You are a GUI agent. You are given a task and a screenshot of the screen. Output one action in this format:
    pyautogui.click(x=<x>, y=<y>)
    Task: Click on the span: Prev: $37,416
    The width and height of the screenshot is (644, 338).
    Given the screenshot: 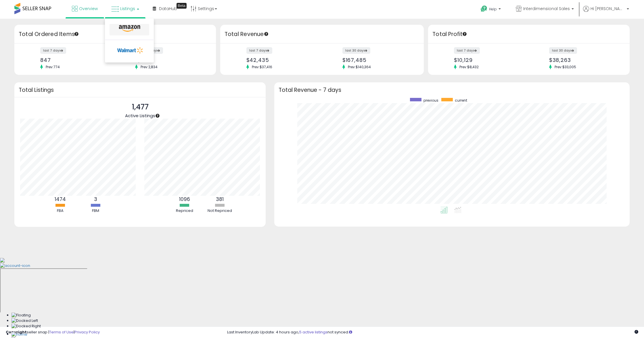 What is the action you would take?
    pyautogui.click(x=262, y=67)
    